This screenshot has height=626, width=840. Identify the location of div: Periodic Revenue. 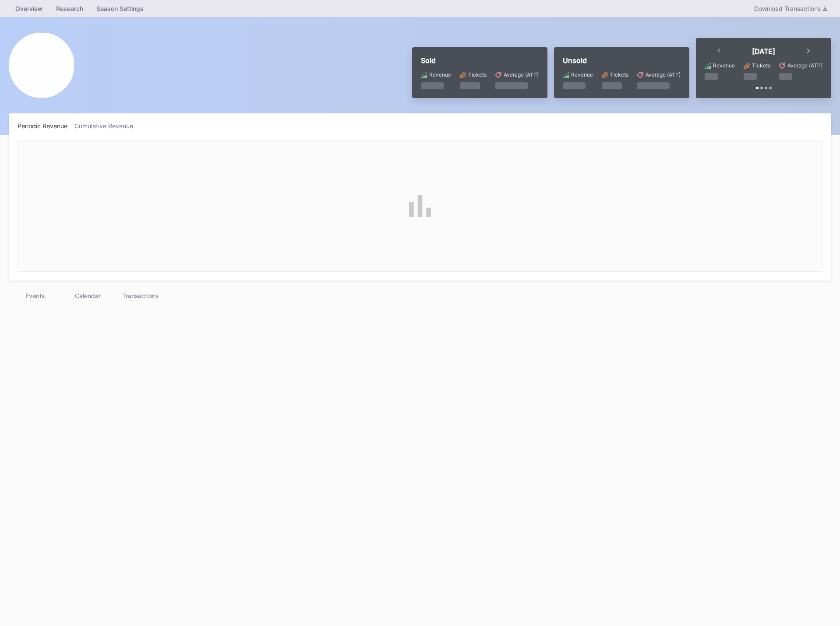
(46, 126).